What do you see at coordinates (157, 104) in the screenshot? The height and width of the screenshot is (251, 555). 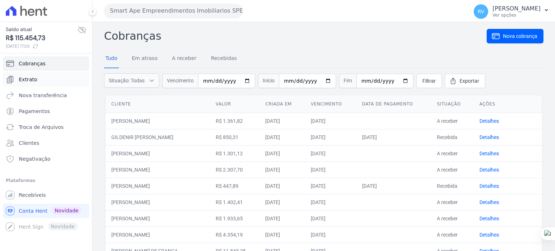 I see `th: Cliente` at bounding box center [157, 104].